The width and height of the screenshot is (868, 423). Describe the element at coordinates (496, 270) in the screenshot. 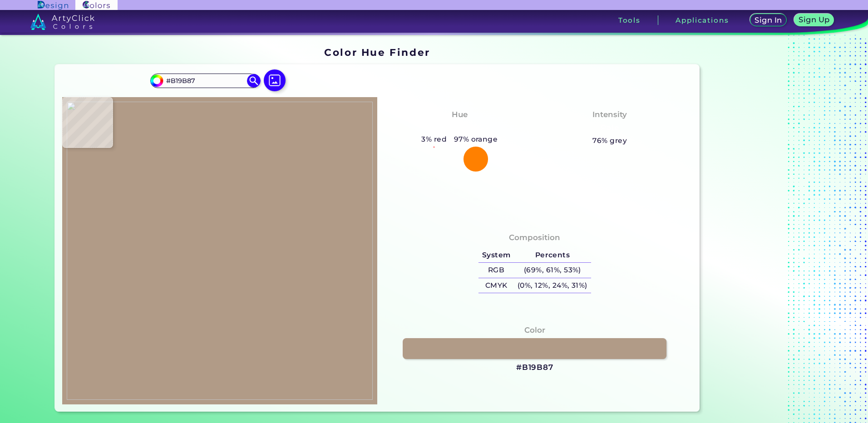

I see `h5: RGB` at that location.